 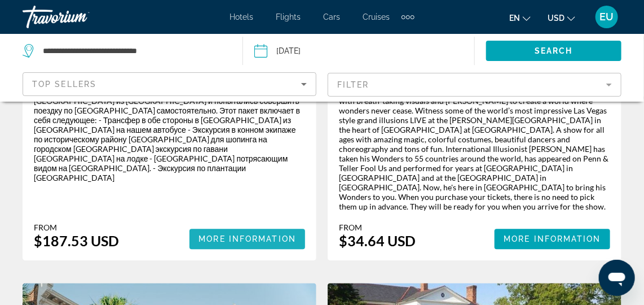 I want to click on a: Travorium, so click(x=79, y=17).